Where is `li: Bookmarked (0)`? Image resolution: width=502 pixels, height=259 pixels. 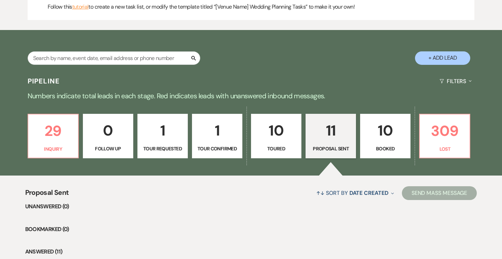 li: Bookmarked (0) is located at coordinates (251, 230).